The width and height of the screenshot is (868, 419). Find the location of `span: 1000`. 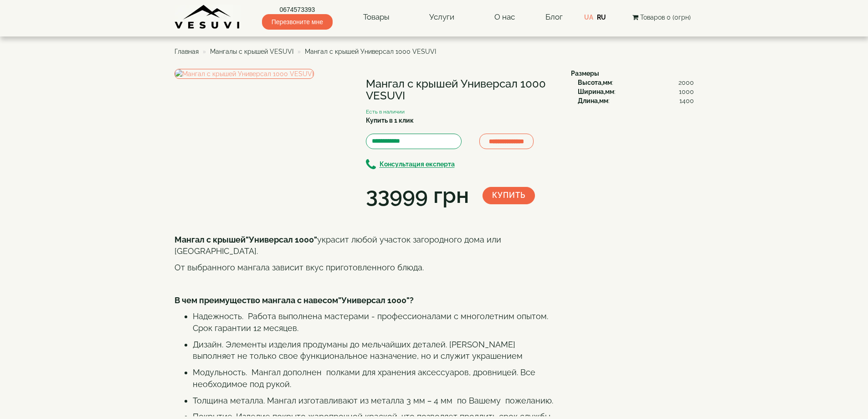

span: 1000 is located at coordinates (687, 92).